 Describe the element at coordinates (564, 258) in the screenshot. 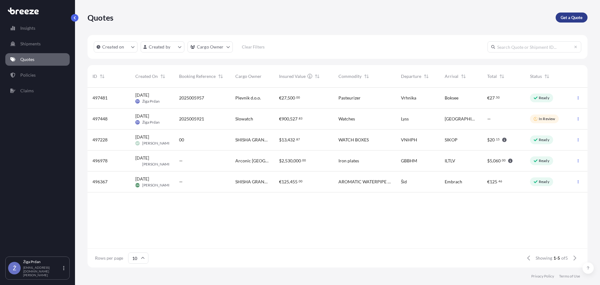

I see `span: of 5` at that location.